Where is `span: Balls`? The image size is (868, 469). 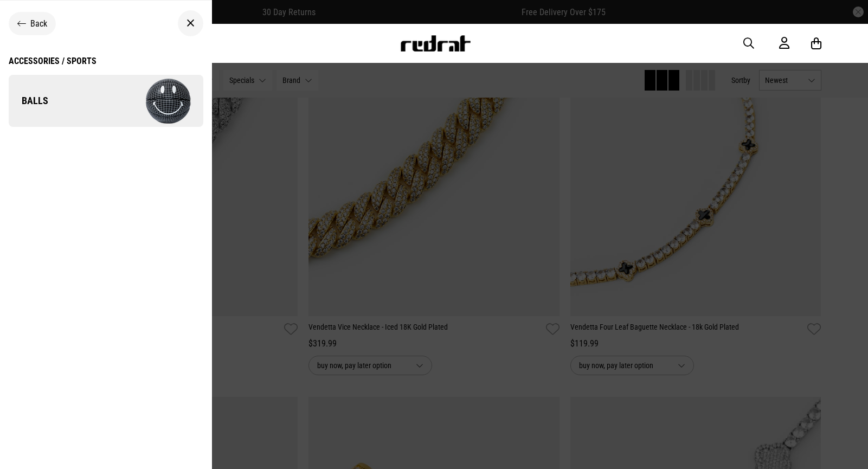 span: Balls is located at coordinates (28, 101).